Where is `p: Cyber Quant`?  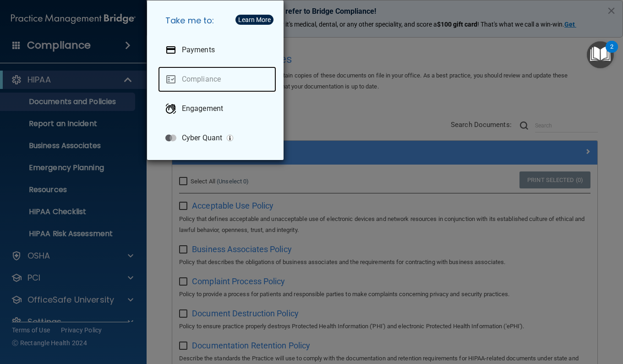
p: Cyber Quant is located at coordinates (202, 138).